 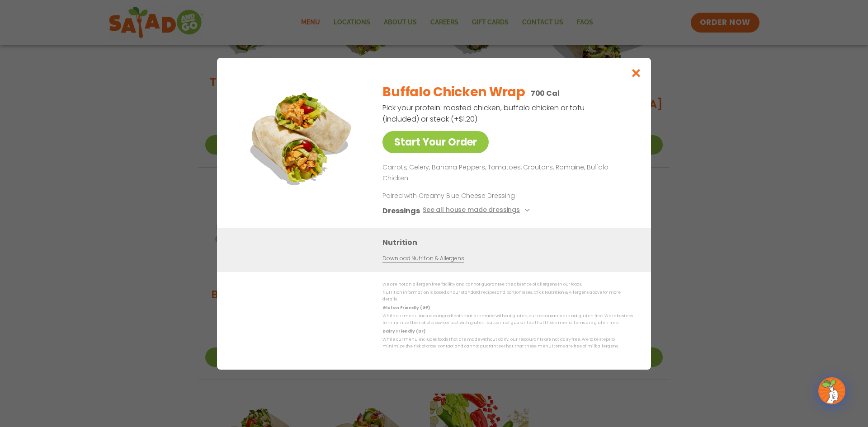 What do you see at coordinates (477, 210) in the screenshot?
I see `button: See all house made dressings` at bounding box center [477, 210].